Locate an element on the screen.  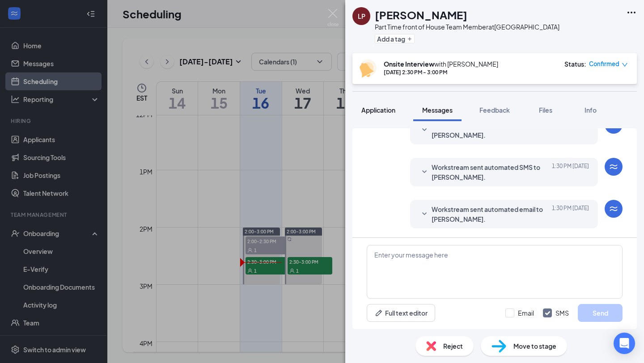
div: LP is located at coordinates (361, 16).